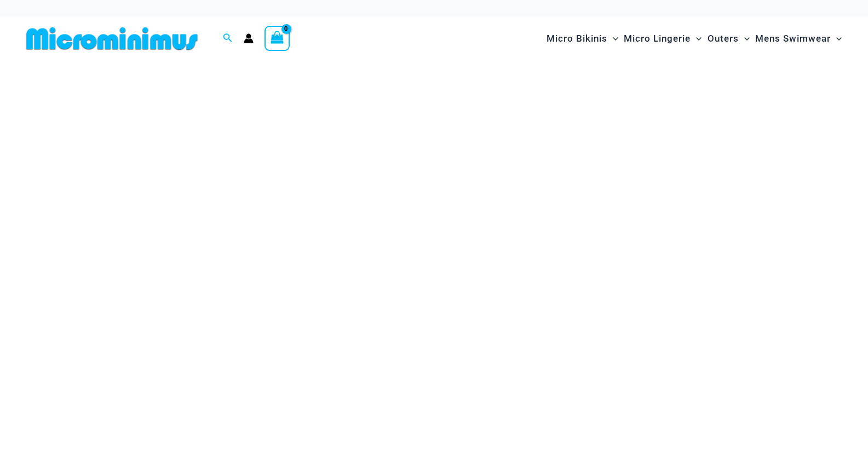  I want to click on a: View Shopping Cart, empty, so click(277, 38).